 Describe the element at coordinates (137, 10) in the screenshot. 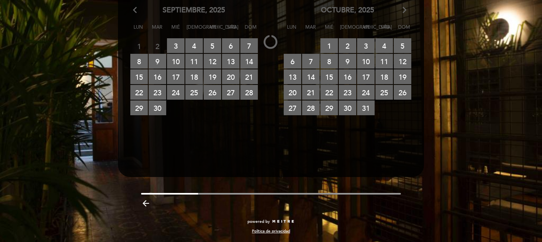

I see `i: arrow_back_ios` at that location.